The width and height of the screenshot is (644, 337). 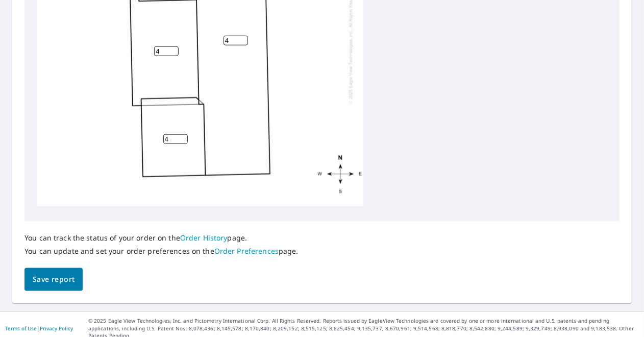 What do you see at coordinates (246, 251) in the screenshot?
I see `a: Order Preferences` at bounding box center [246, 251].